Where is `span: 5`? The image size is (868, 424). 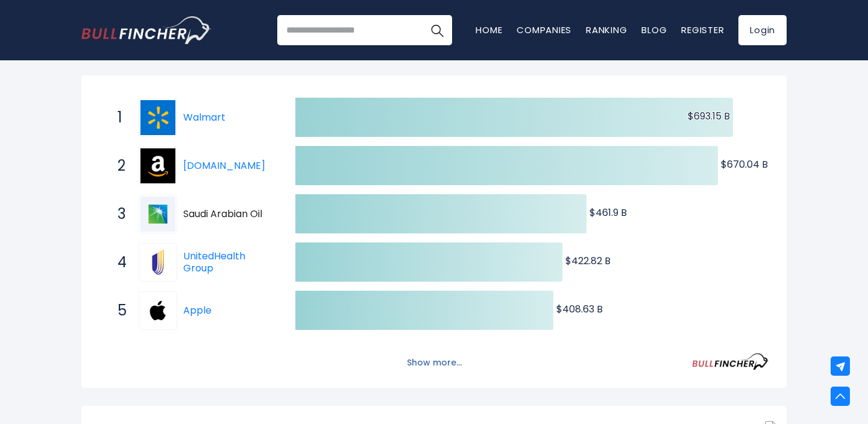
span: 5 is located at coordinates (118, 311).